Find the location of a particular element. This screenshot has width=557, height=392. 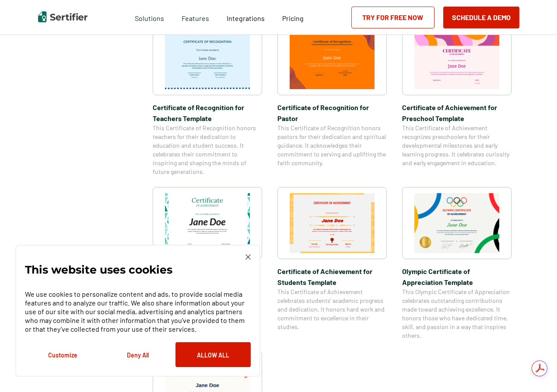

button: Allow All is located at coordinates (213, 354).